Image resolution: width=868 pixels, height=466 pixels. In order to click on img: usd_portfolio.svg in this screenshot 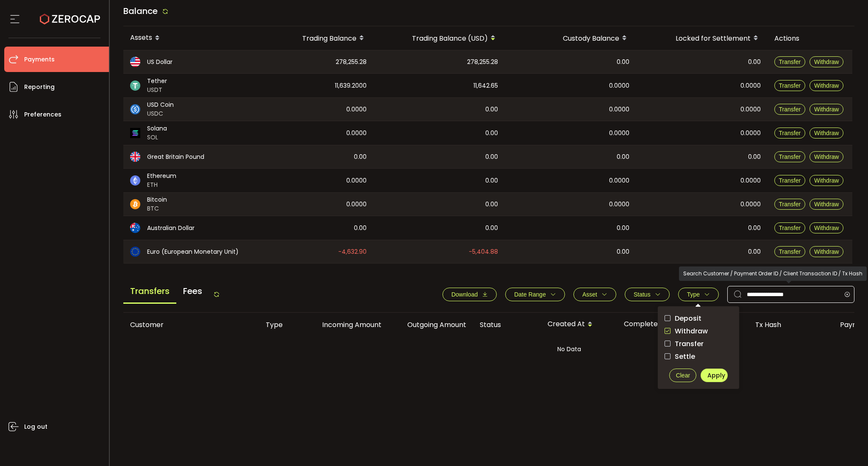, I will do `click(135, 62)`.